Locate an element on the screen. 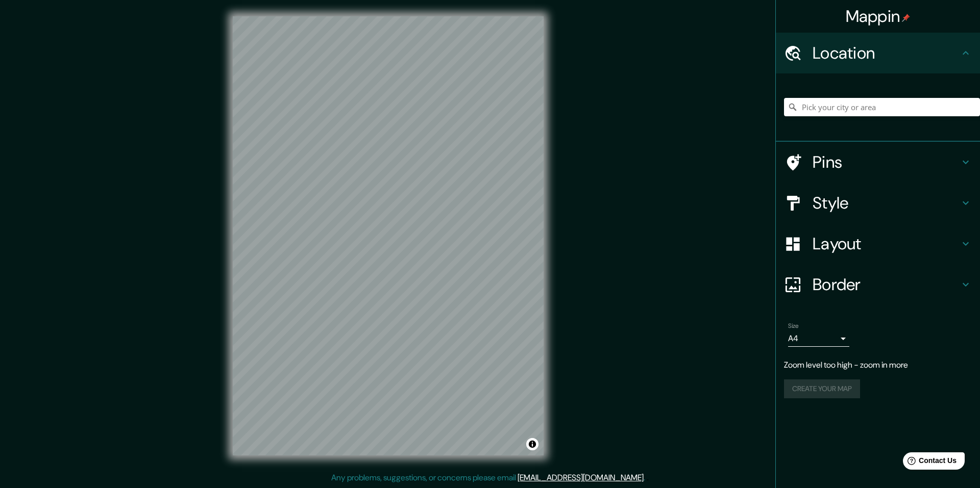 The image size is (980, 488). div: Layout is located at coordinates (878, 244).